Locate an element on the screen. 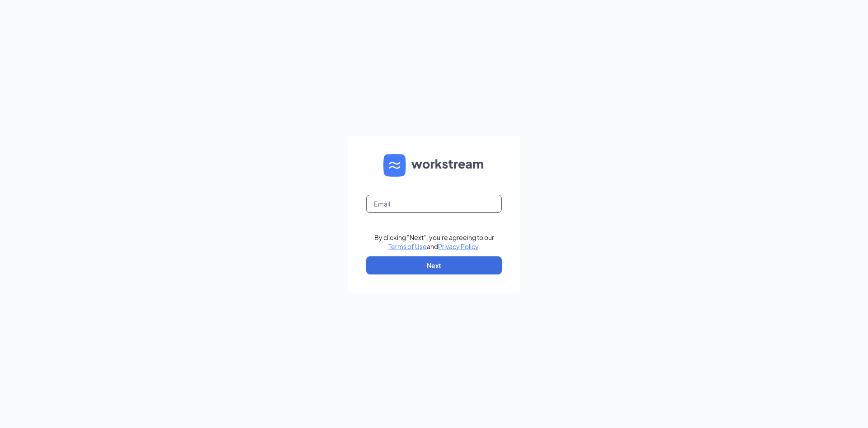  input: Email is located at coordinates (434, 203).